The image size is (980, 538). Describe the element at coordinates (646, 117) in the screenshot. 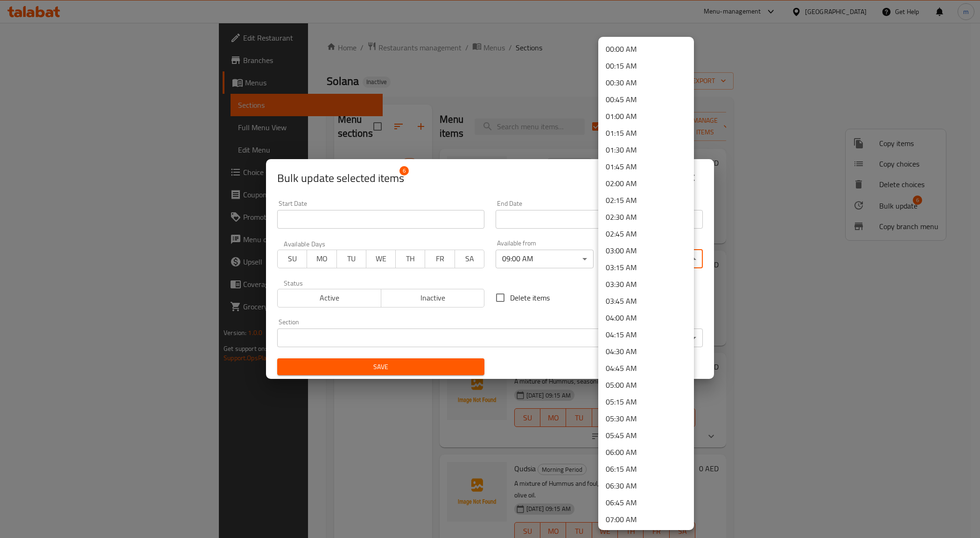

I see `li: 01:00 AM` at that location.